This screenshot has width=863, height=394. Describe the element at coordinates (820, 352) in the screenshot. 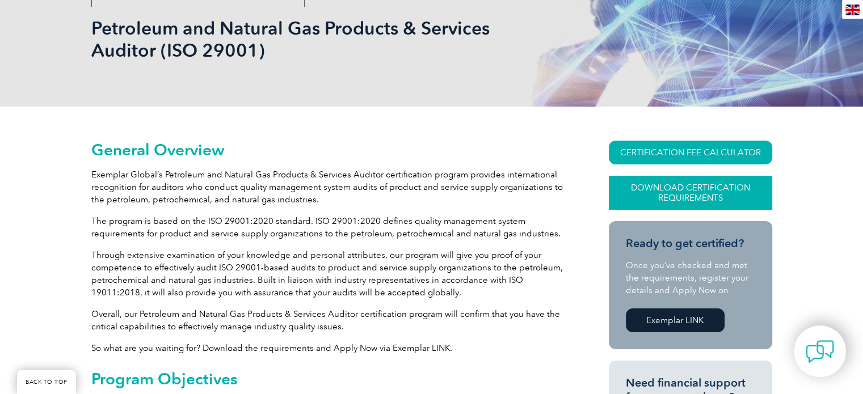

I see `img: contact-chat.png` at that location.